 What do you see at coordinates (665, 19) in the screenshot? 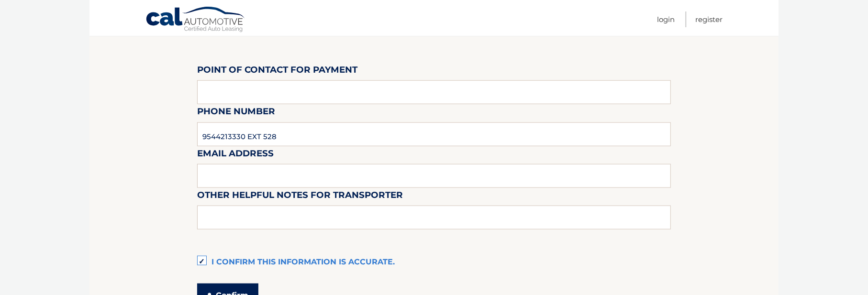
I see `a: Login` at bounding box center [665, 19].